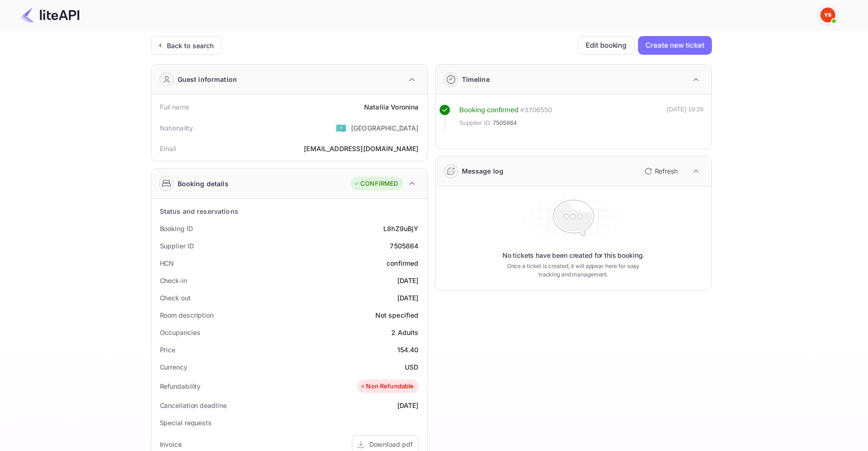 This screenshot has height=451, width=868. What do you see at coordinates (505, 123) in the screenshot?
I see `span: 7505864` at bounding box center [505, 123].